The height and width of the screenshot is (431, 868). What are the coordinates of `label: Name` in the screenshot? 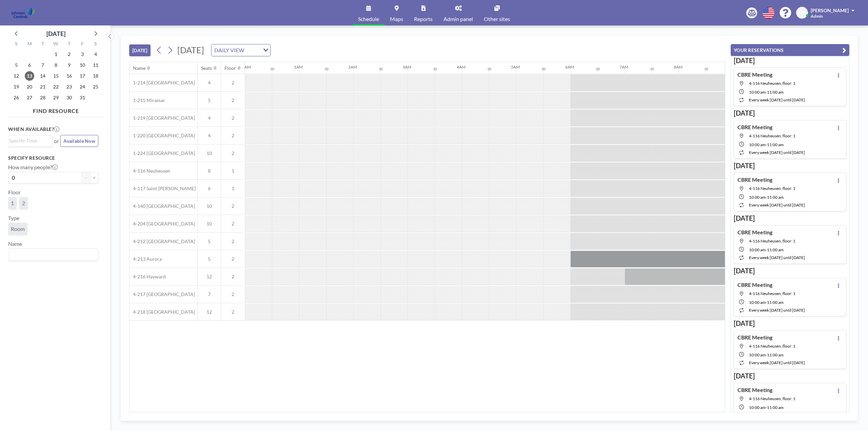 It's located at (15, 244).